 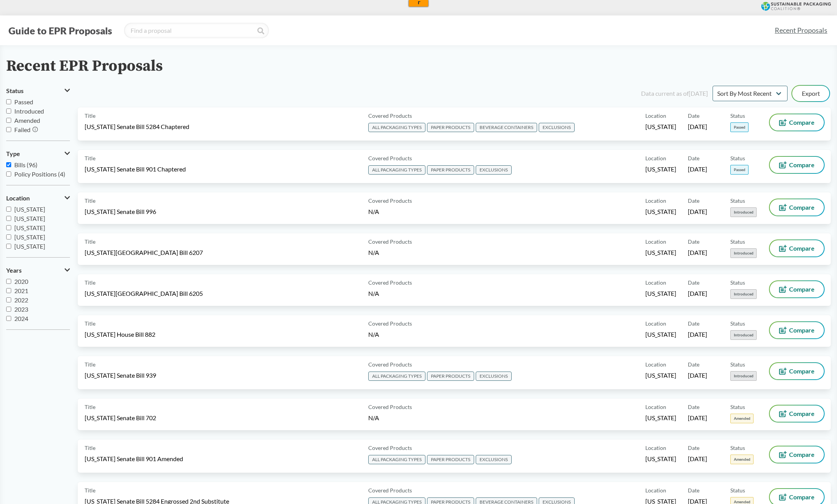 I want to click on span: Amended, so click(x=742, y=459).